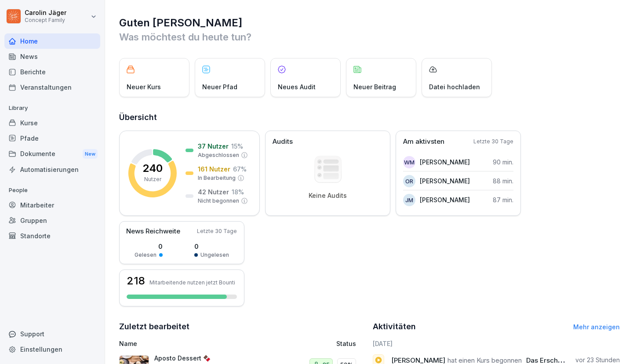 Image resolution: width=633 pixels, height=364 pixels. What do you see at coordinates (52, 169) in the screenshot?
I see `div: Automatisierungen` at bounding box center [52, 169].